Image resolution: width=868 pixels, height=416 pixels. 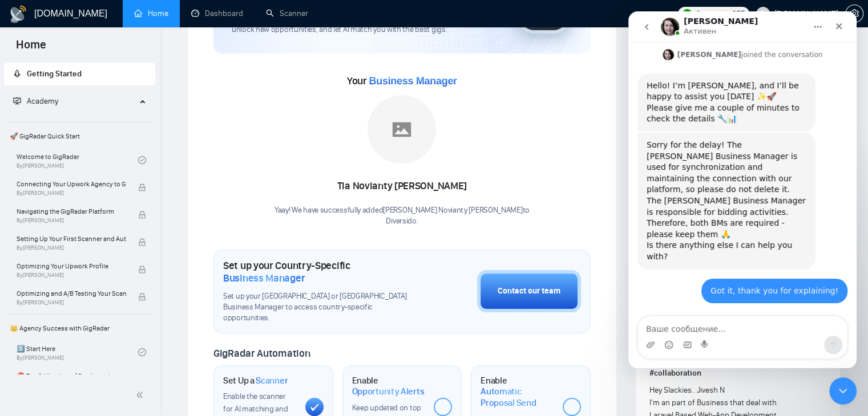 I want to click on span: 👑 Agency Success with GigRadar, so click(x=79, y=328).